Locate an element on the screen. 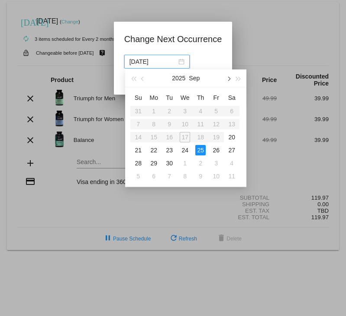 Image resolution: width=346 pixels, height=316 pixels. td: 10/3/2025 is located at coordinates (216, 163).